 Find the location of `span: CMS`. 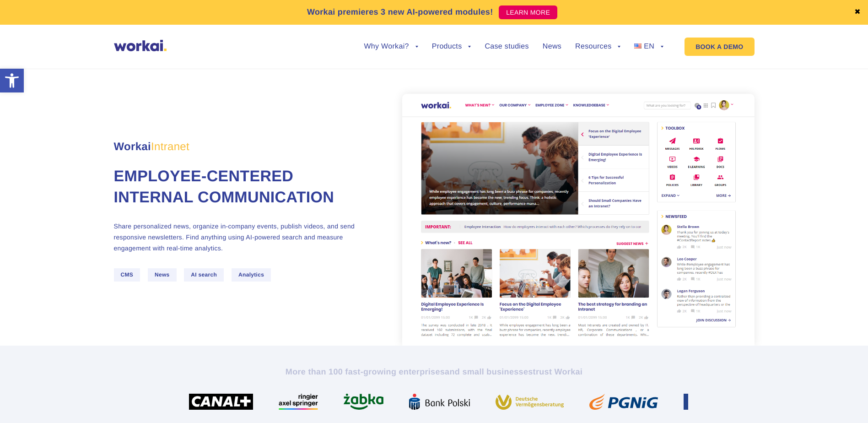

span: CMS is located at coordinates (127, 275).